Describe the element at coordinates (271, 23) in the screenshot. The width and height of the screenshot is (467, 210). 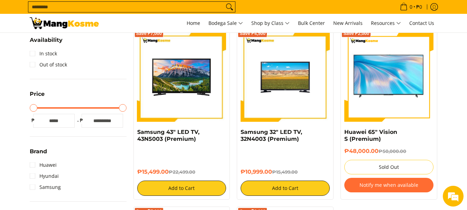
I see `span: Shop by Class` at that location.